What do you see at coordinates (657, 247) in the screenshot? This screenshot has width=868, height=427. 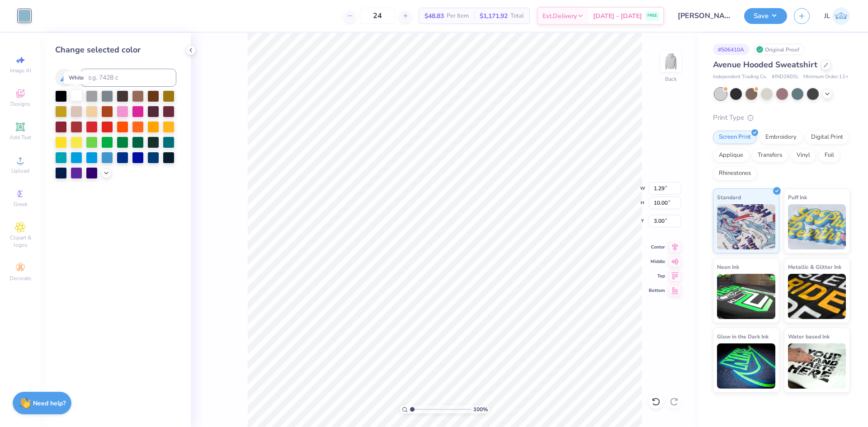 I see `span: Center` at bounding box center [657, 247].